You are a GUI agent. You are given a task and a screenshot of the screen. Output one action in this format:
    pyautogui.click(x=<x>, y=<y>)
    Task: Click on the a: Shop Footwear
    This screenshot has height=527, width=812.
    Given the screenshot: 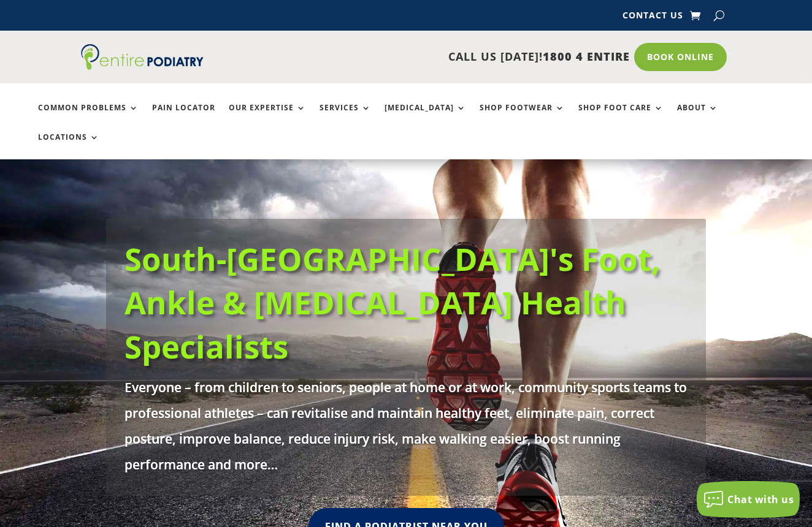 What is the action you would take?
    pyautogui.click(x=522, y=116)
    